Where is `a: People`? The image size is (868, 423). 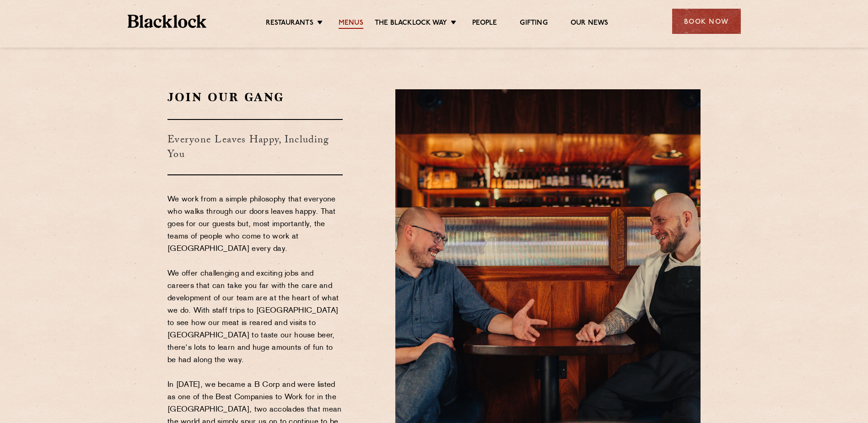
a: People is located at coordinates (485, 24).